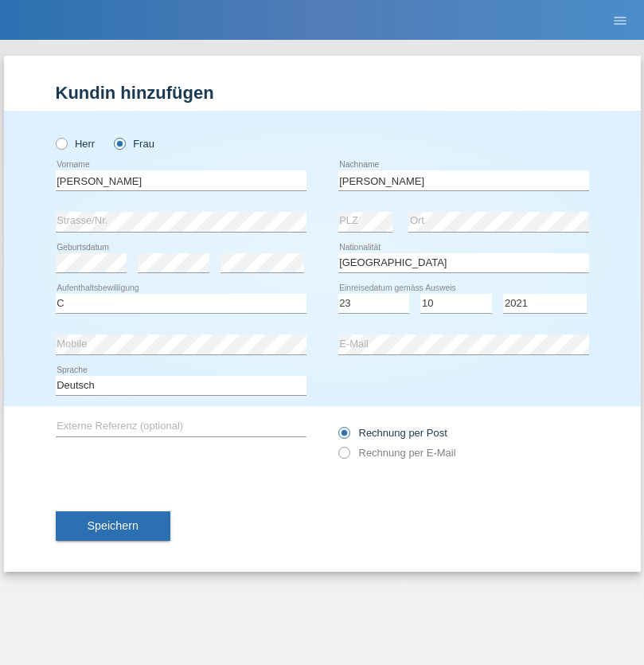 This screenshot has width=644, height=665. What do you see at coordinates (119, 142) in the screenshot?
I see `input: Frau` at bounding box center [119, 142].